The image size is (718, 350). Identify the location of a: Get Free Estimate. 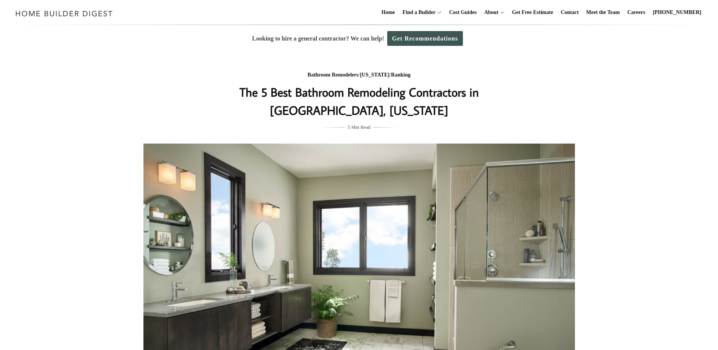
(532, 12).